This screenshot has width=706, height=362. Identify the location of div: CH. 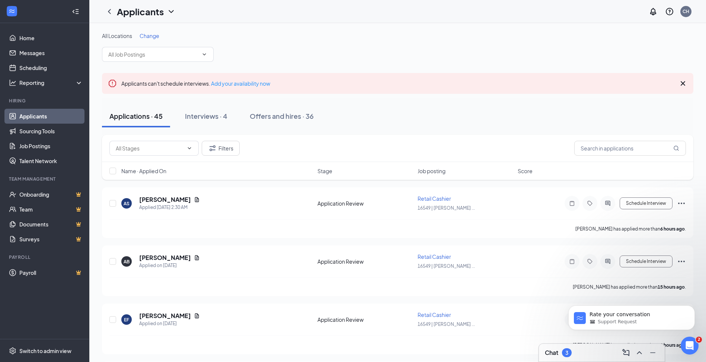
(685, 11).